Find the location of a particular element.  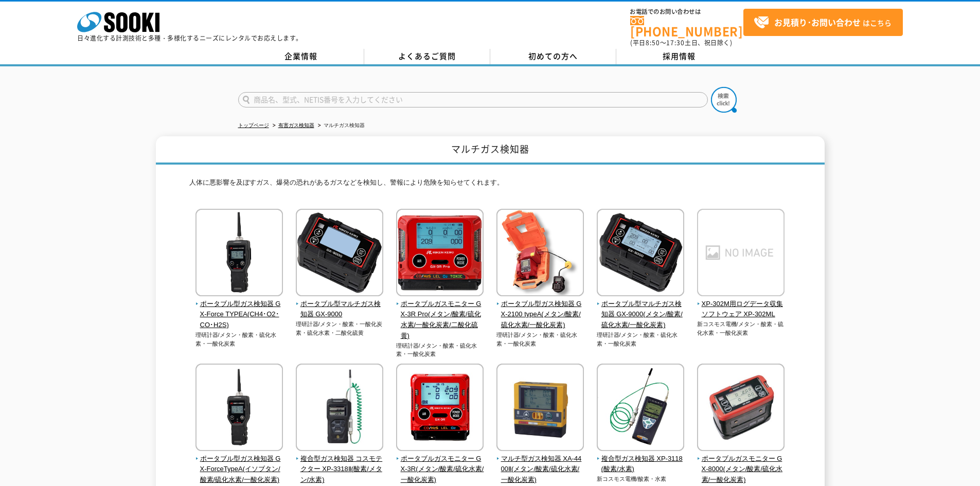

a: 企業情報 is located at coordinates (301, 57).